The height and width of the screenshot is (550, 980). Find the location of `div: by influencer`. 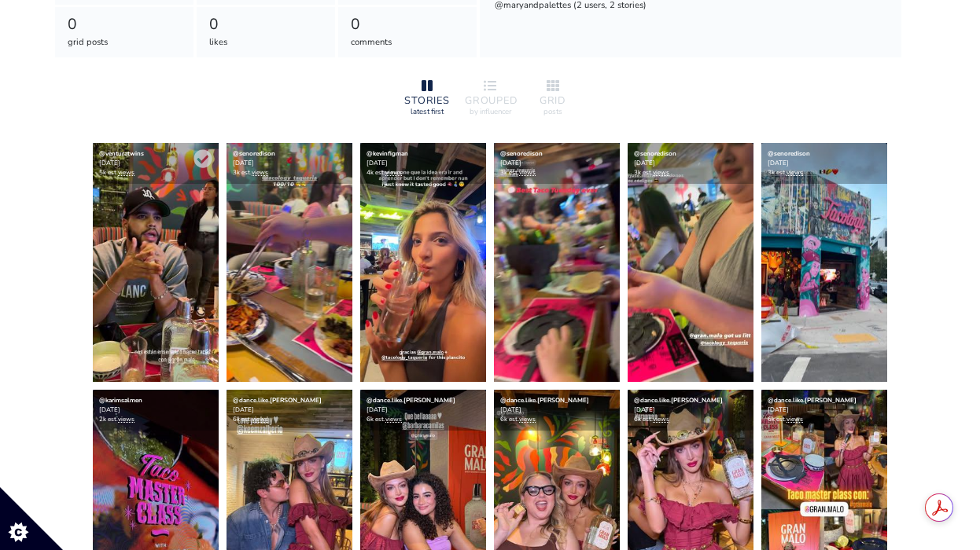

div: by influencer is located at coordinates (490, 112).